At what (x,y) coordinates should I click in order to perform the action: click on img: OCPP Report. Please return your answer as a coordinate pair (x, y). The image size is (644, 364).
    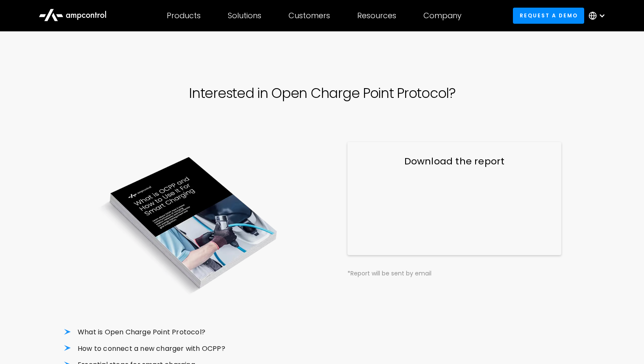
    Looking at the image, I should click on (190, 224).